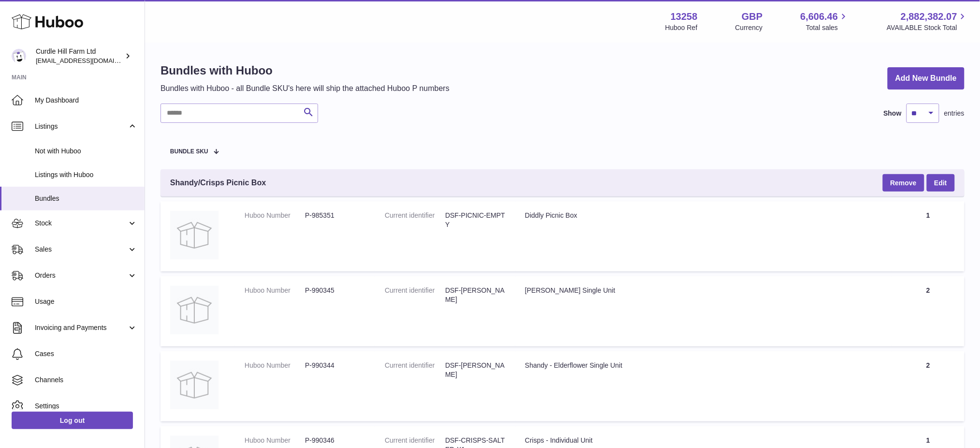 The height and width of the screenshot is (448, 980). Describe the element at coordinates (19, 56) in the screenshot. I see `img: internalAdmin-13258@internal.huboo.com` at that location.